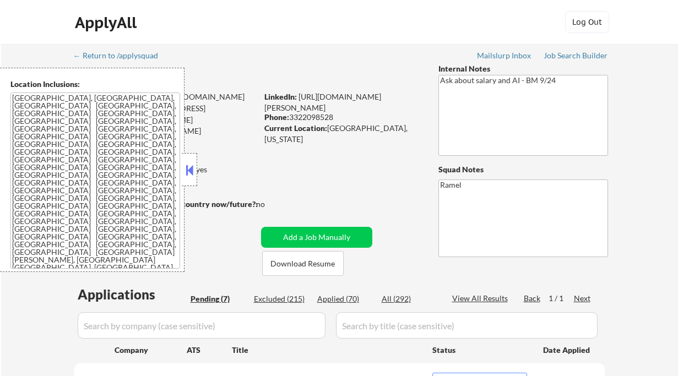 The image size is (678, 376). I want to click on div: Date Applied, so click(568, 351).